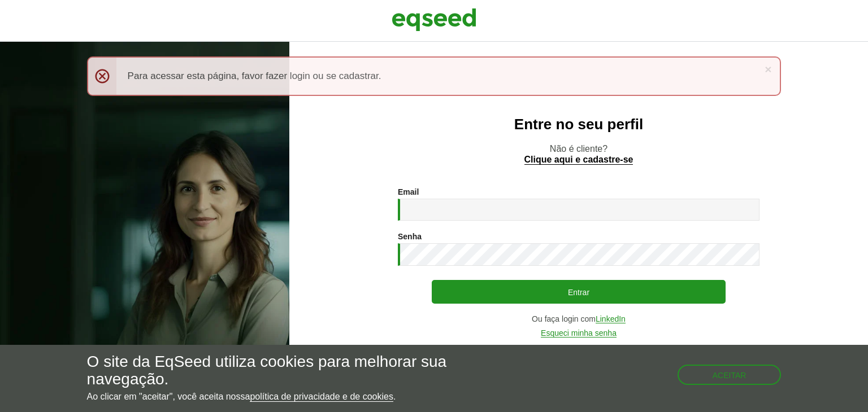 The image size is (868, 412). What do you see at coordinates (295, 371) in the screenshot?
I see `h5: O site da EqSeed utiliza cookies para melhorar sua navegação.` at bounding box center [295, 371].